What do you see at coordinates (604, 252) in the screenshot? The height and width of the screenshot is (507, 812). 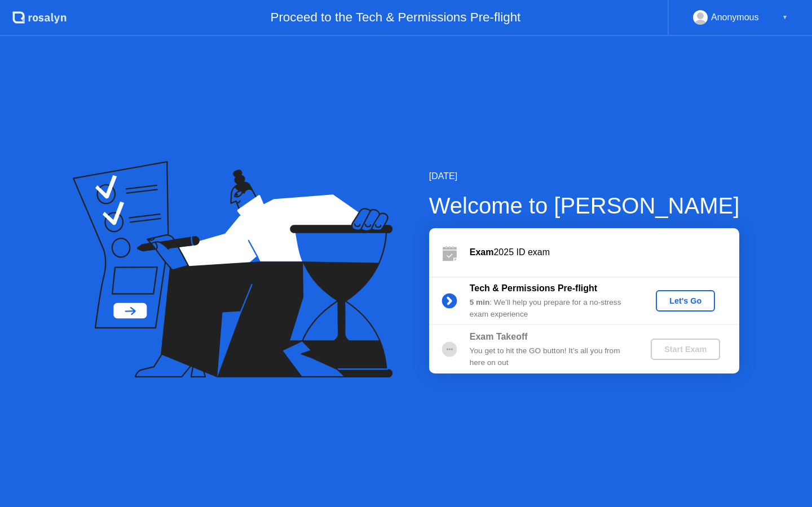 I see `div: 2025 ID exam` at bounding box center [604, 252].